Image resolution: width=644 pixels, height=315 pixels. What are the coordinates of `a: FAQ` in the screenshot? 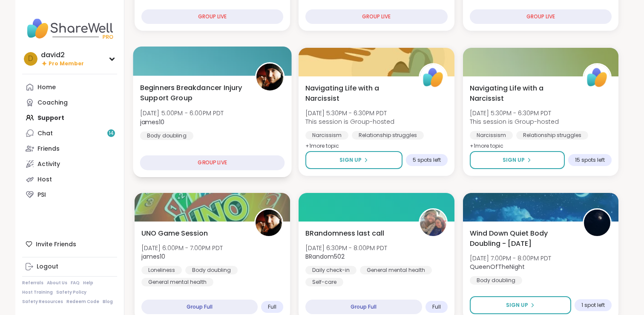 It's located at (75, 283).